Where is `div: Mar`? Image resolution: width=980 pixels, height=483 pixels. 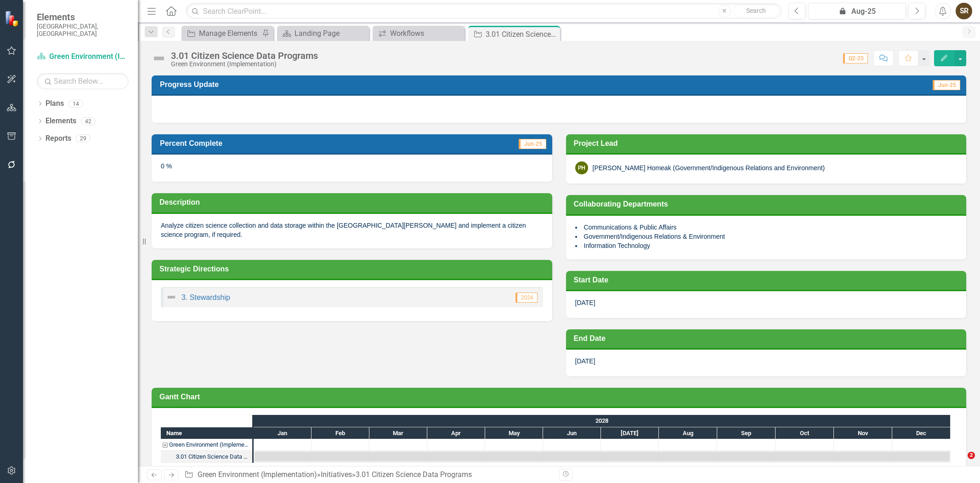 div: Mar is located at coordinates (398, 433).